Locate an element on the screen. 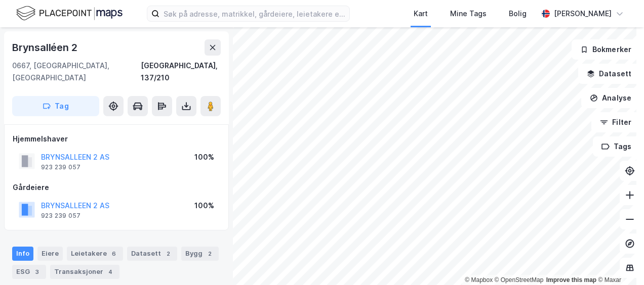 This screenshot has width=644, height=285. div: Brynsalléen 2 is located at coordinates (45, 48).